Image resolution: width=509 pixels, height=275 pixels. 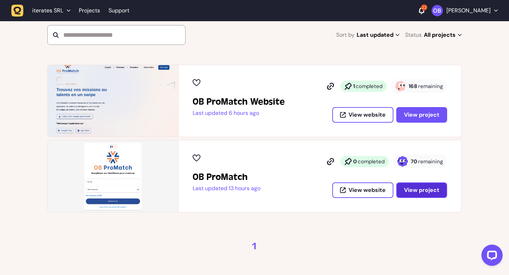 I want to click on span: All projects, so click(x=442, y=35).